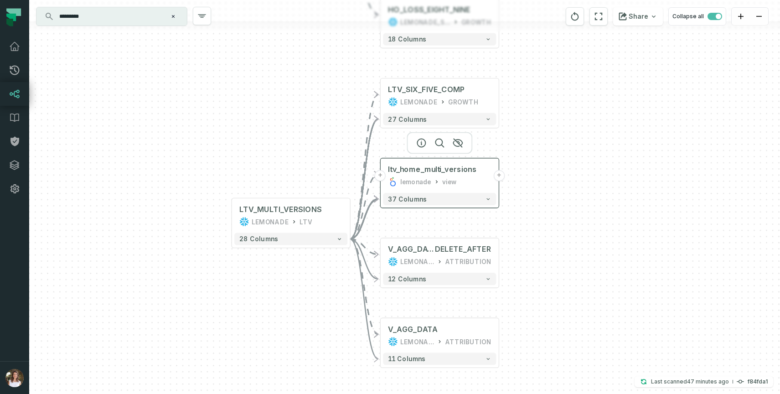 Image resolution: width=780 pixels, height=394 pixels. Describe the element at coordinates (690, 382) in the screenshot. I see `p: Last scanned` at that location.